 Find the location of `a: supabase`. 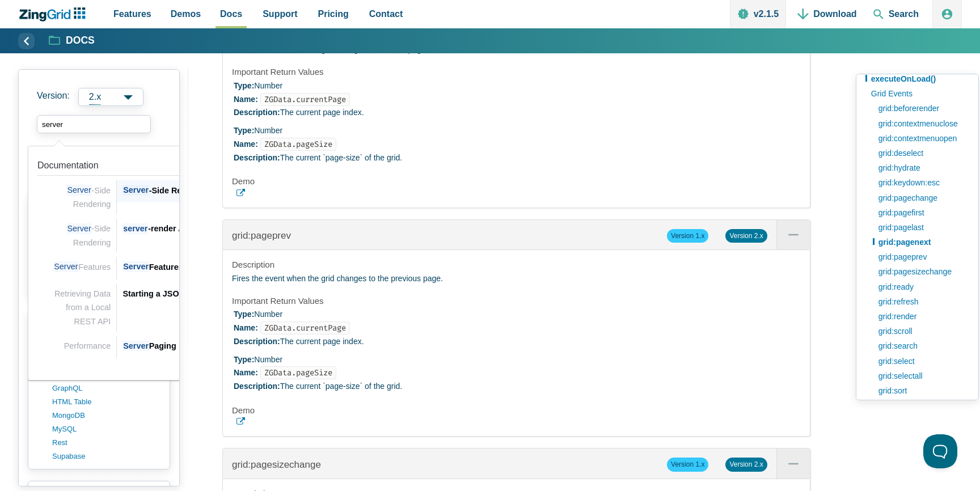

a: supabase is located at coordinates (106, 456).